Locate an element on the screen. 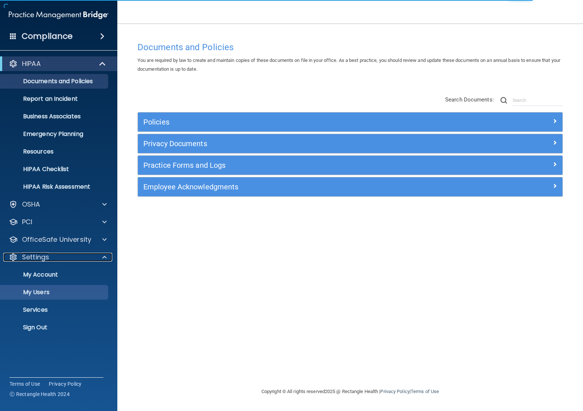  input: Search is located at coordinates (537, 100).